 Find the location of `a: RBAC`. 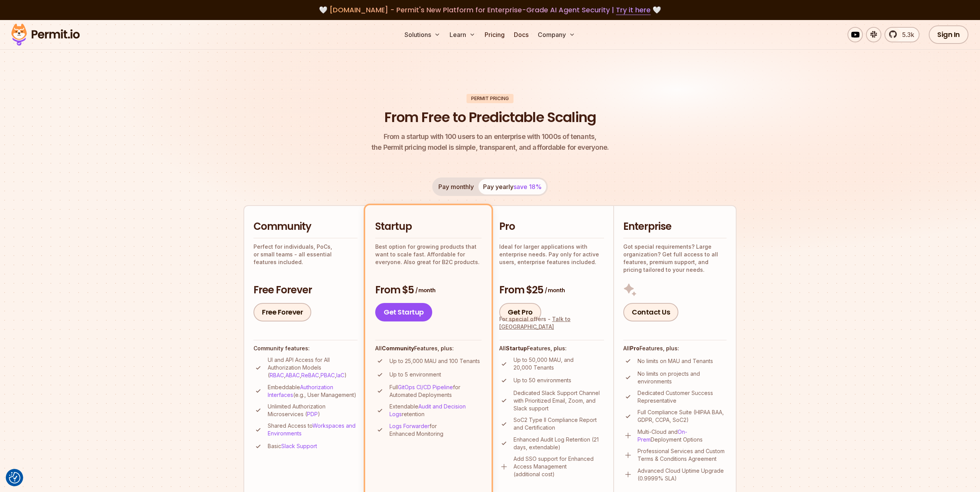

a: RBAC is located at coordinates (277, 375).